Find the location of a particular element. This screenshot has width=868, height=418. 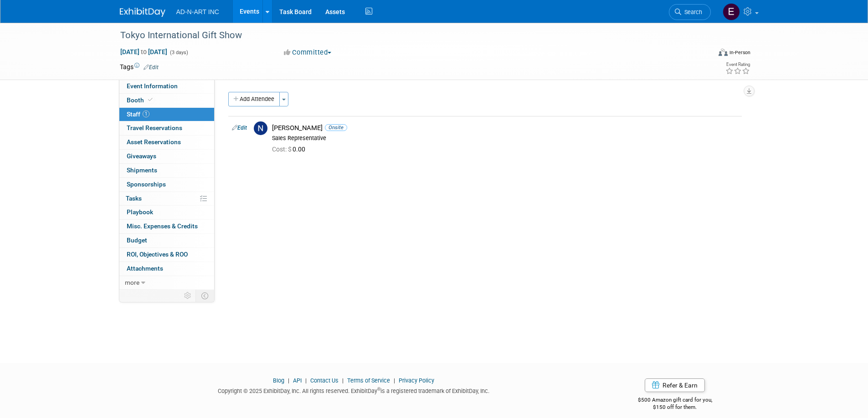

a: Misc. Expenses & Credits is located at coordinates (166, 227).